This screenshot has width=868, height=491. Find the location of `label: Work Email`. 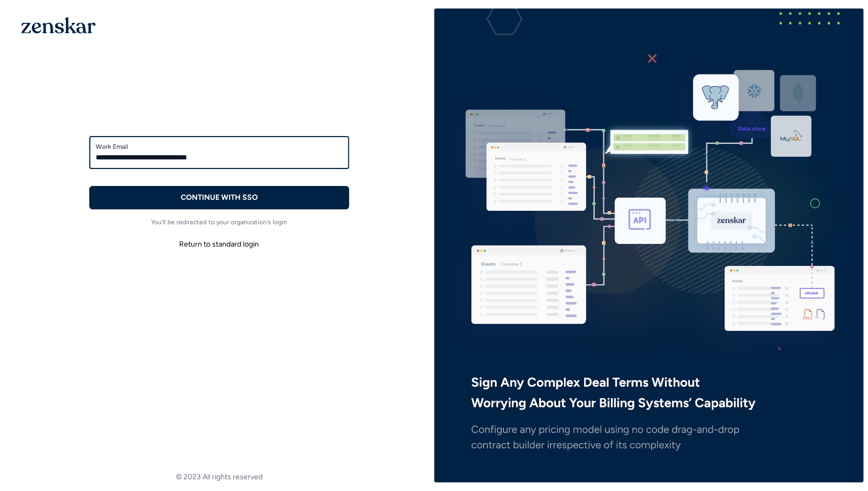

label: Work Email is located at coordinates (219, 147).